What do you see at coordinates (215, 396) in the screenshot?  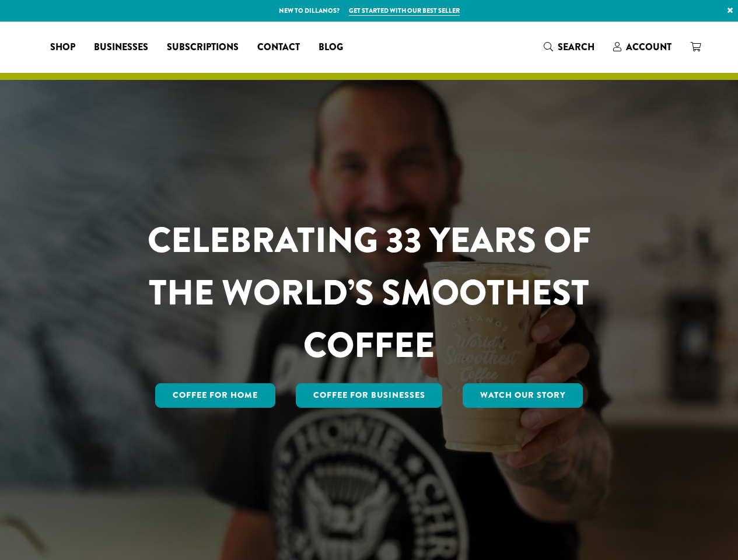 I see `a: Coffee for Home` at bounding box center [215, 396].